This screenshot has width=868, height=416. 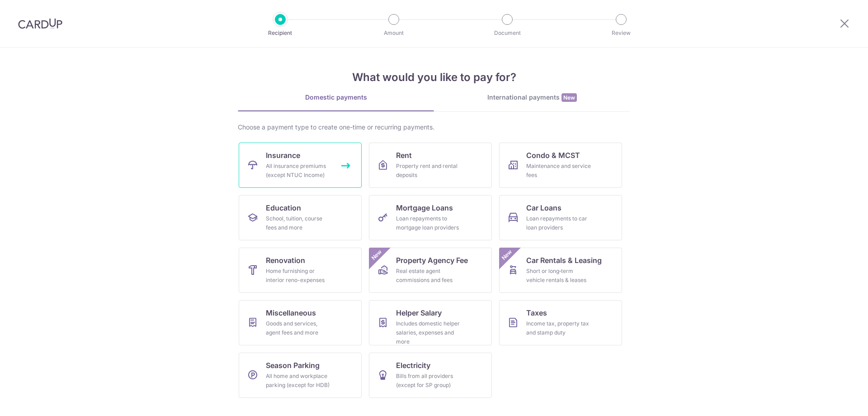 What do you see at coordinates (559, 328) in the screenshot?
I see `div: Income tax, property tax and stamp duty` at bounding box center [559, 328].